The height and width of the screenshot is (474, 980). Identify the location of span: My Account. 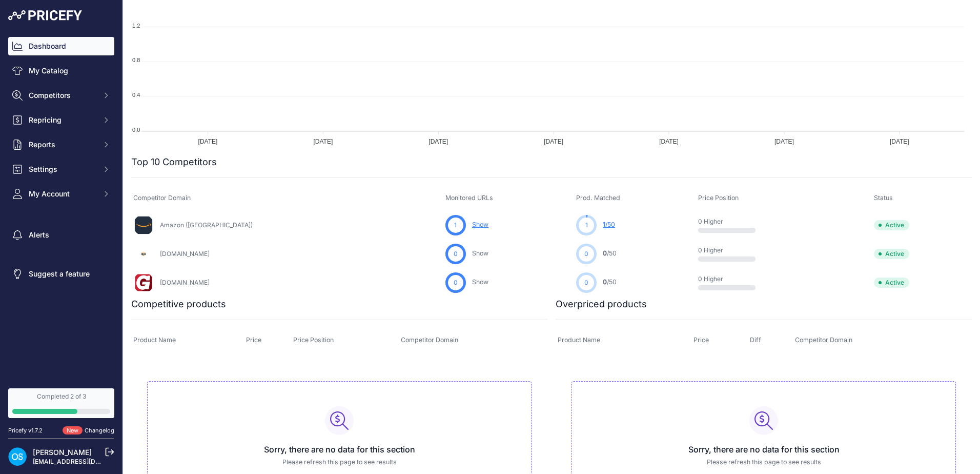
(62, 194).